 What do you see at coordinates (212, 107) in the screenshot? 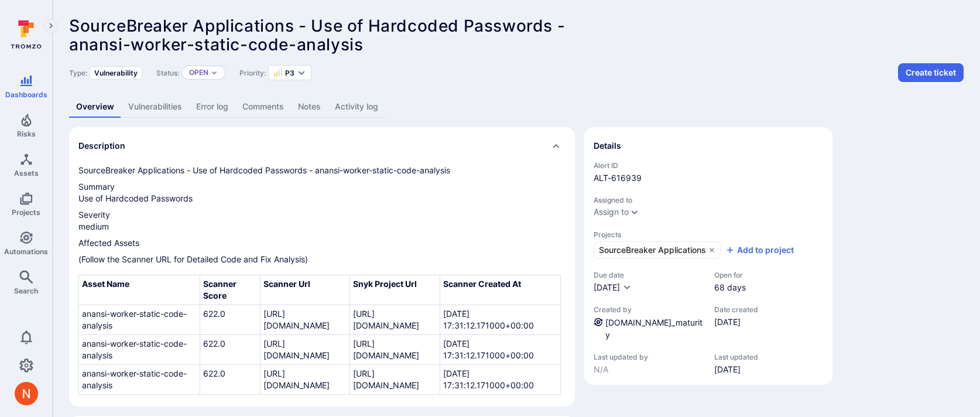
I see `a: Error log` at bounding box center [212, 107].